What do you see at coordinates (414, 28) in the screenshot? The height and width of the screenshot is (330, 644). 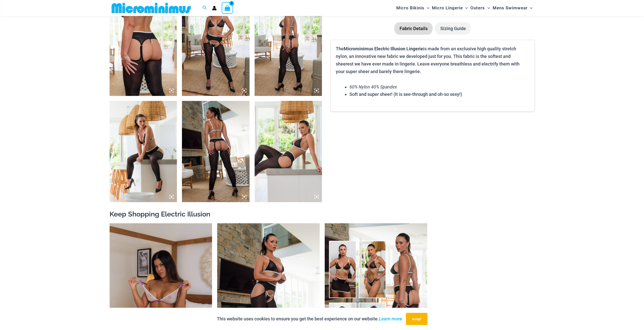 I see `li: Fabric Details` at bounding box center [414, 28].